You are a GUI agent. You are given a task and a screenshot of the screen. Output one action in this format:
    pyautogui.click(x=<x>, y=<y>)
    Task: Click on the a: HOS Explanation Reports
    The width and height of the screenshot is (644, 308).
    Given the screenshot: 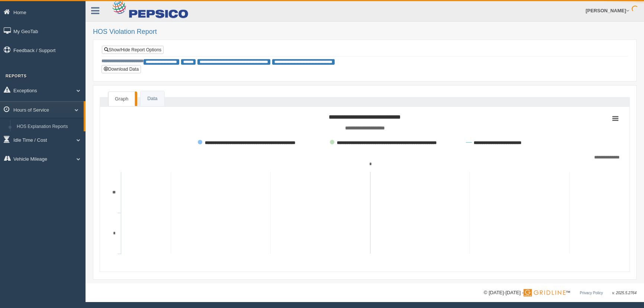 What is the action you would take?
    pyautogui.click(x=48, y=127)
    